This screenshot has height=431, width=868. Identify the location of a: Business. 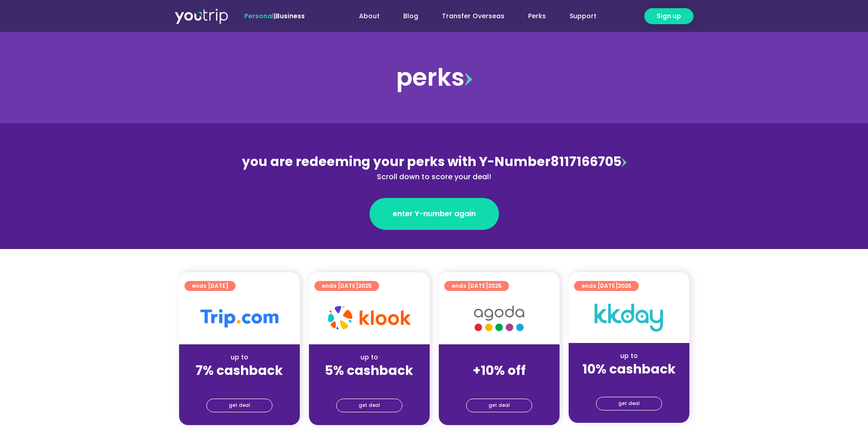
(291, 16).